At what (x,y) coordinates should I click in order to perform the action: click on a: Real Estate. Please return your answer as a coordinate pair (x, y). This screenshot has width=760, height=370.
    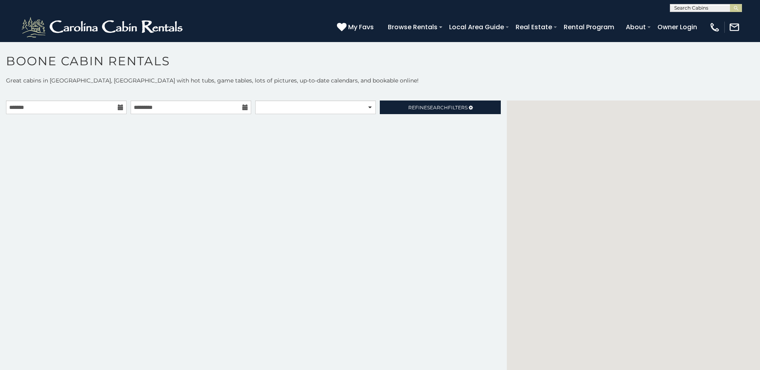
    Looking at the image, I should click on (534, 27).